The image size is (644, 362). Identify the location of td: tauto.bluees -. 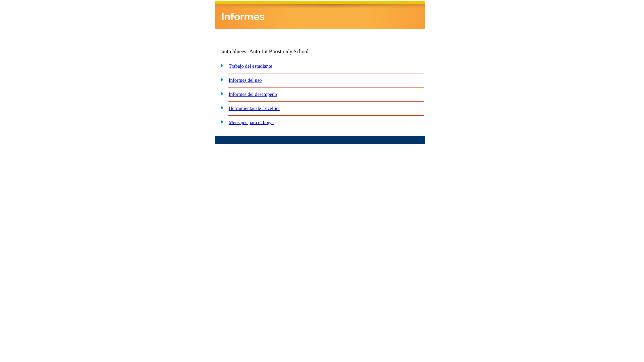
(282, 52).